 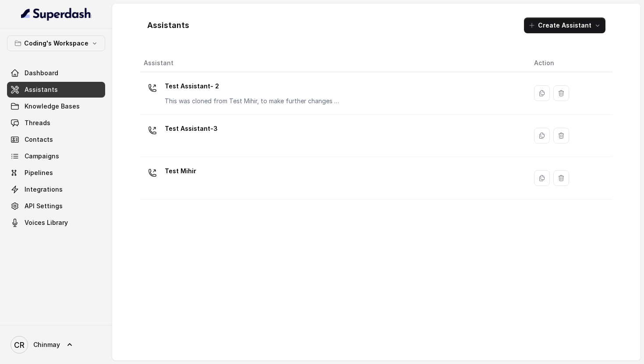 I want to click on a: Knowledge Bases, so click(x=56, y=106).